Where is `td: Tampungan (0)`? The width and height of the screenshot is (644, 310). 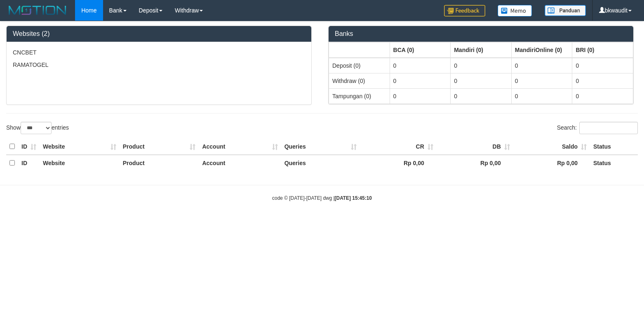
td: Tampungan (0) is located at coordinates (360, 96).